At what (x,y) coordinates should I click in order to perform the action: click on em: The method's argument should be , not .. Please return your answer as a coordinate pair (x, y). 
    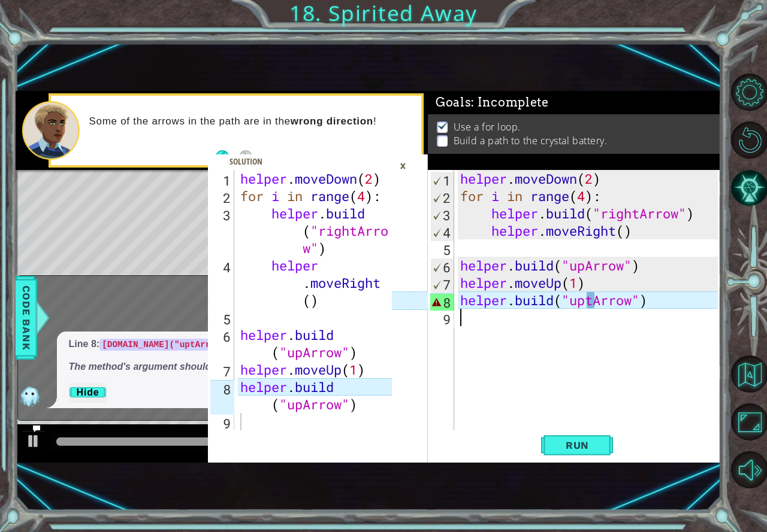
    Looking at the image, I should click on (212, 367).